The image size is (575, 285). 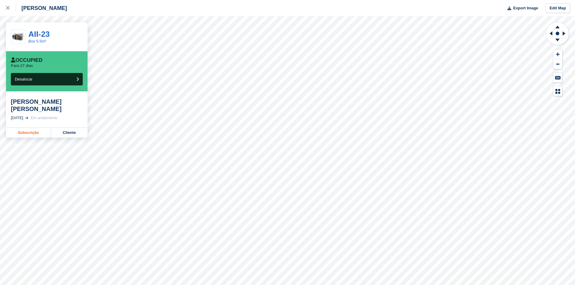 I want to click on a: Cliente, so click(x=69, y=133).